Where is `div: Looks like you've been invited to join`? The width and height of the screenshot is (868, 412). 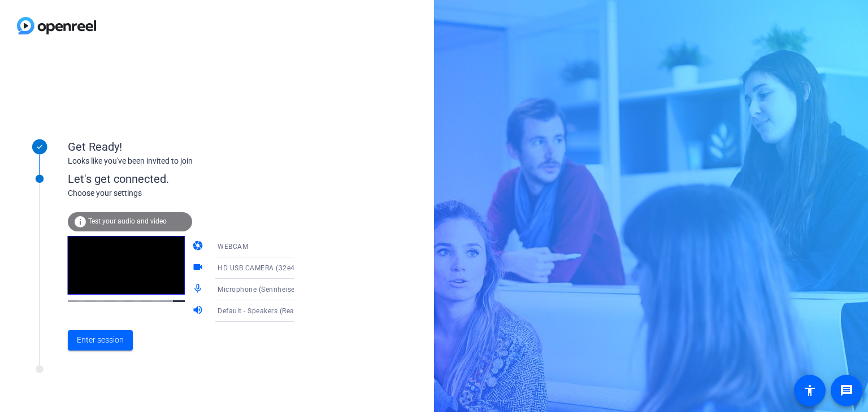
div: Looks like you've been invited to join is located at coordinates (181, 161).